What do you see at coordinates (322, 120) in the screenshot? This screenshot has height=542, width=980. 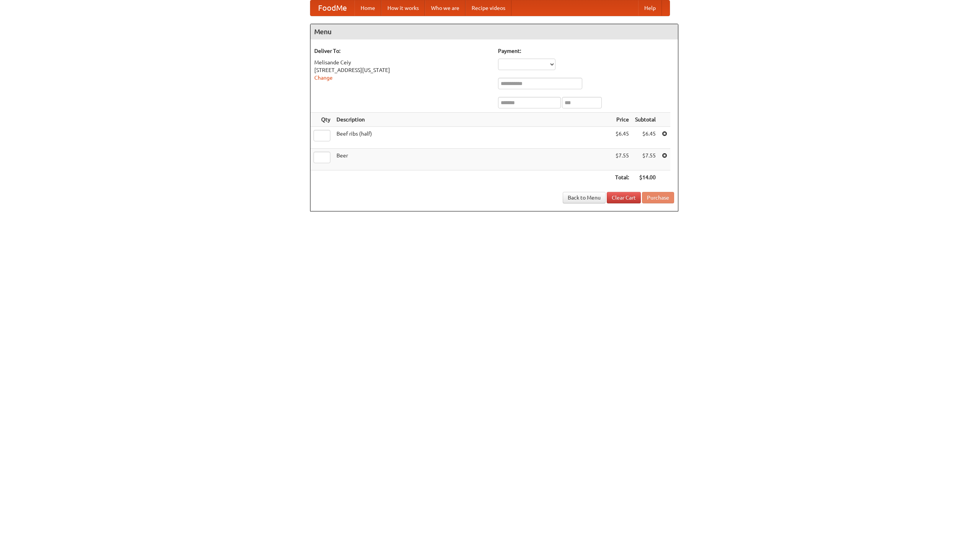 I see `th: Qty` at bounding box center [322, 120].